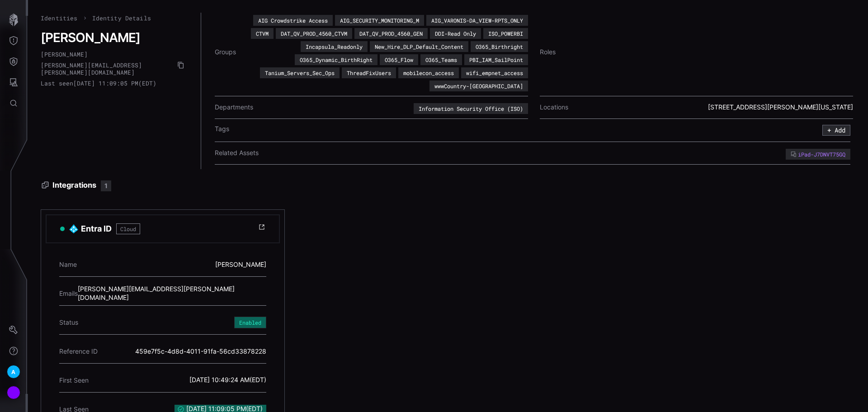 The image size is (868, 412). What do you see at coordinates (222, 129) in the screenshot?
I see `label: Tags` at bounding box center [222, 129].